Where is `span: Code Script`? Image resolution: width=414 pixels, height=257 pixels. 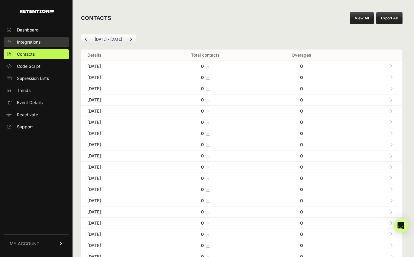 span: Code Script is located at coordinates (29, 66).